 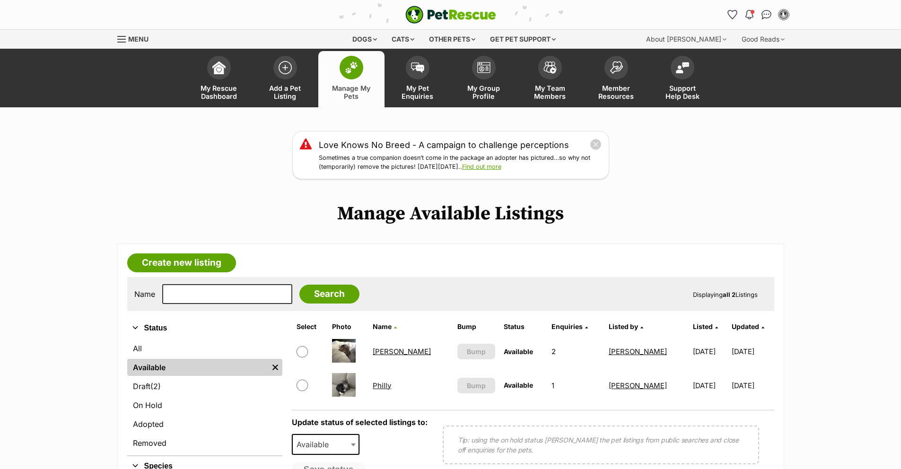 What do you see at coordinates (418, 92) in the screenshot?
I see `span: My Pet Enquiries` at bounding box center [418, 92].